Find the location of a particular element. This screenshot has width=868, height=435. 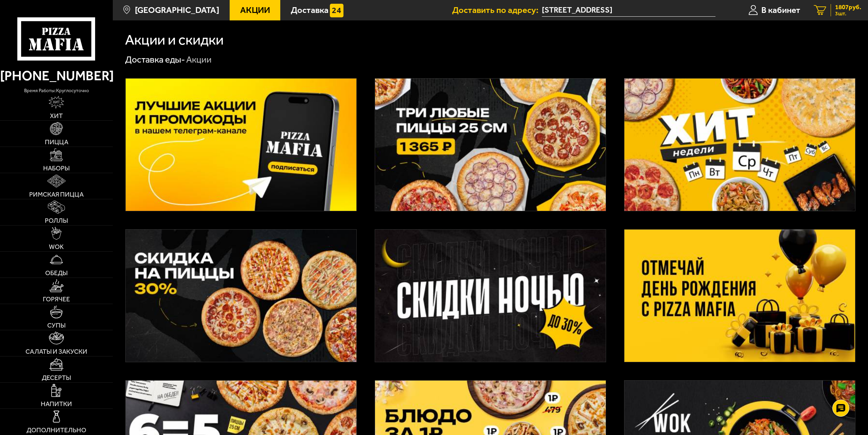

span: Римская пицца is located at coordinates (56, 194).